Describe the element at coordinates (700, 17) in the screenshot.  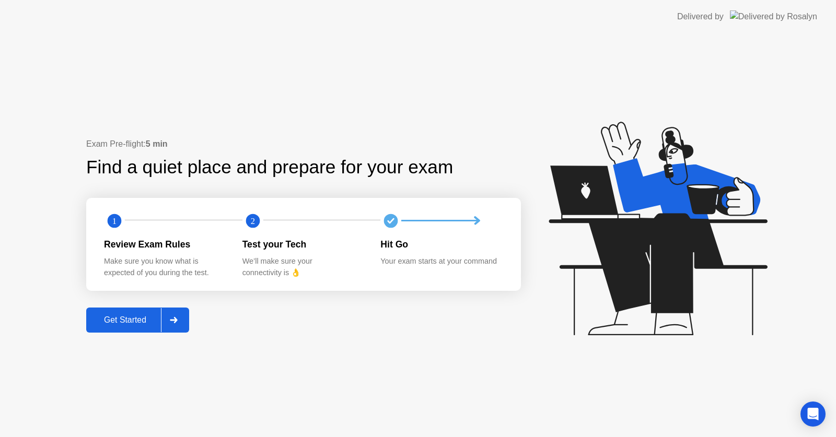
I see `div: Delivered by` at that location.